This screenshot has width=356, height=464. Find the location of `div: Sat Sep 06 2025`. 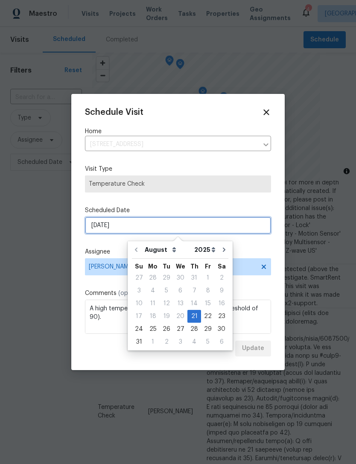

div: Sat Sep 06 2025 is located at coordinates (222, 342).